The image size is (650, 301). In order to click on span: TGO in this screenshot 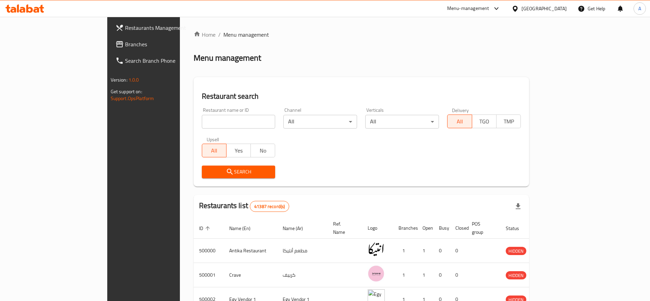, I will do `click(484, 121)`.